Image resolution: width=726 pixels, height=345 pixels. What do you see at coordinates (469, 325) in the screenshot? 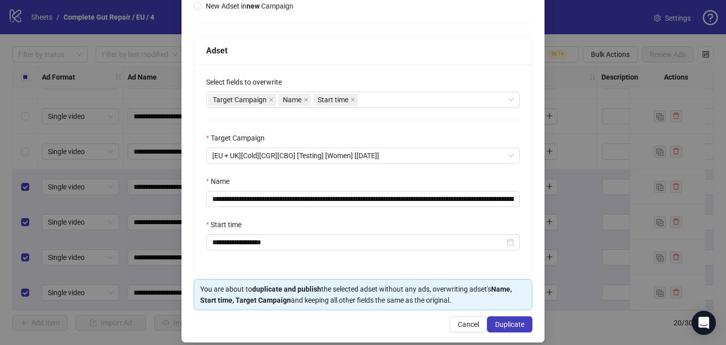
I see `span: Cancel` at bounding box center [469, 325].